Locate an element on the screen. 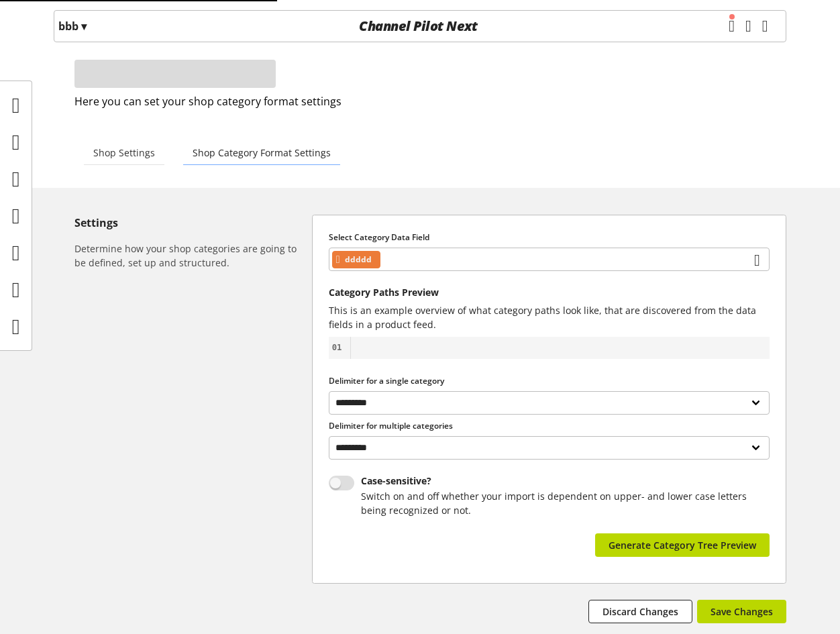  span: Delimiter for multiple categories is located at coordinates (390, 426).